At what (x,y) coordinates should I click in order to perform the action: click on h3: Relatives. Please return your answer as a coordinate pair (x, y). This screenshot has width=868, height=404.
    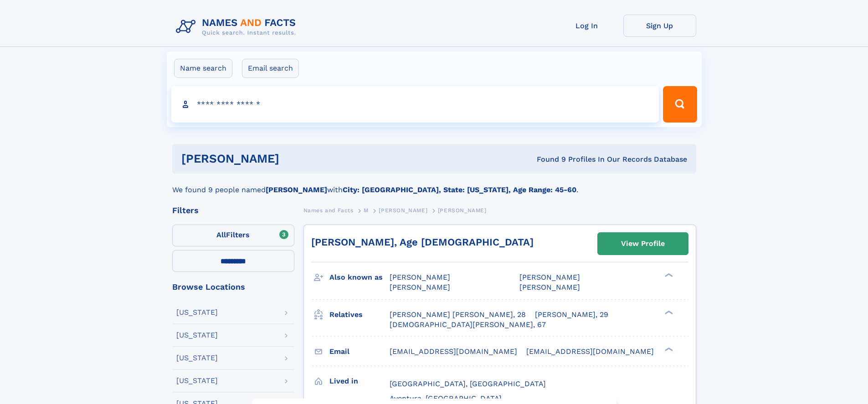
    Looking at the image, I should click on (359, 315).